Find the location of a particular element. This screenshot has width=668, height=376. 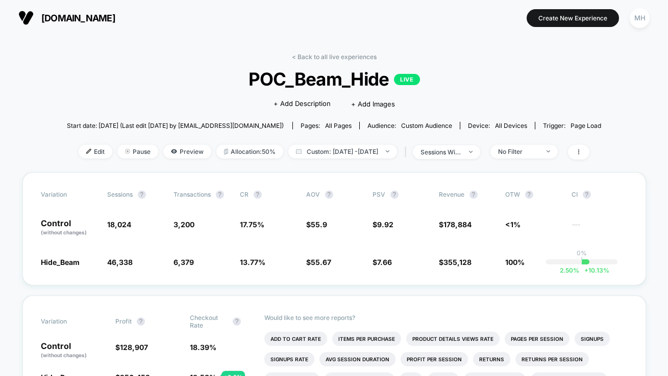

span: Revenue is located at coordinates (451, 194).